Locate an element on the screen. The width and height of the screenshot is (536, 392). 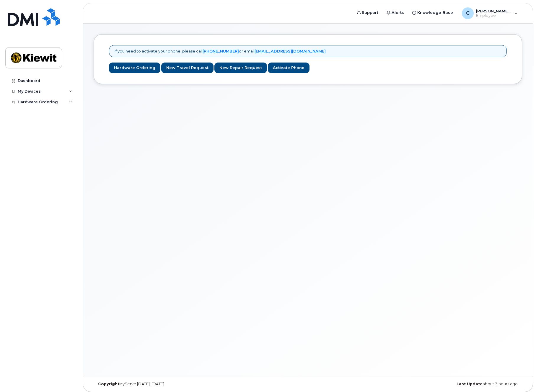
div: about 3 hours ago is located at coordinates (451, 384).